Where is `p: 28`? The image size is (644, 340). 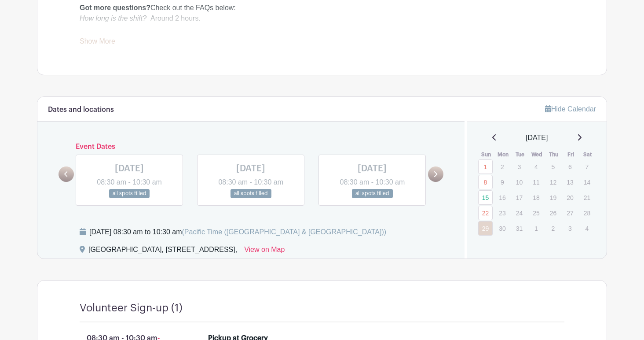
p: 28 is located at coordinates (587, 213).